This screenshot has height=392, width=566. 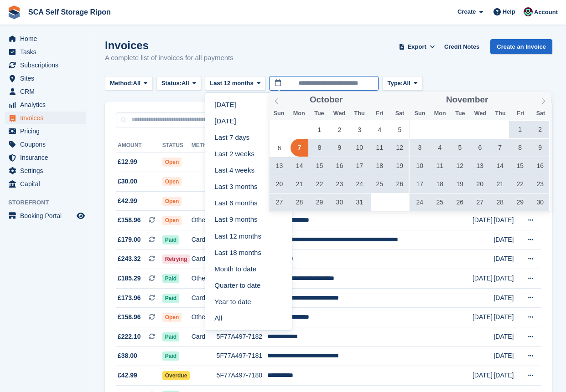 What do you see at coordinates (248, 170) in the screenshot?
I see `a: Last 4 weeks` at bounding box center [248, 170].